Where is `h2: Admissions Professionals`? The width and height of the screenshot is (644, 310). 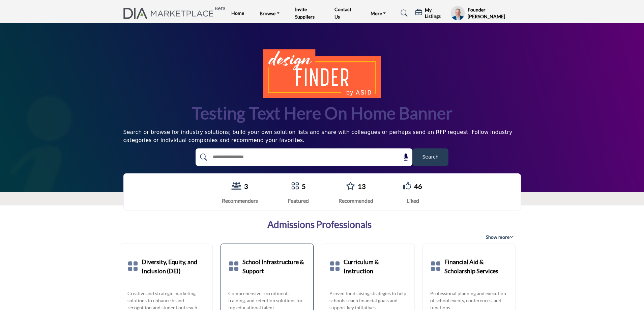 h2: Admissions Professionals is located at coordinates (319, 225).